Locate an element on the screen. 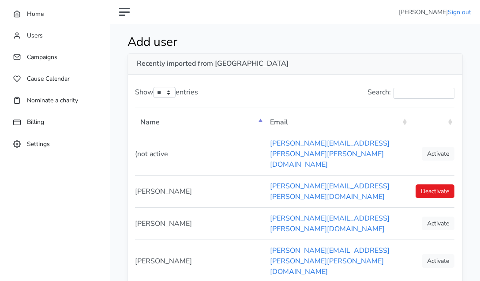  h1: Add user is located at coordinates (266, 42).